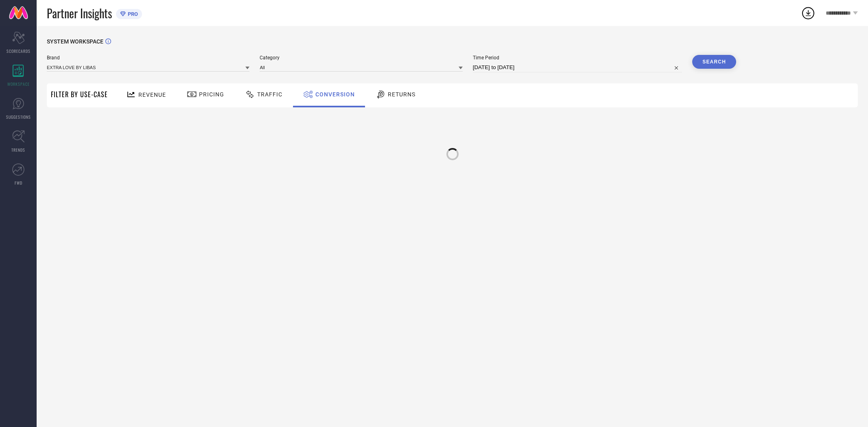 The width and height of the screenshot is (868, 427). Describe the element at coordinates (361, 58) in the screenshot. I see `span: Category` at that location.